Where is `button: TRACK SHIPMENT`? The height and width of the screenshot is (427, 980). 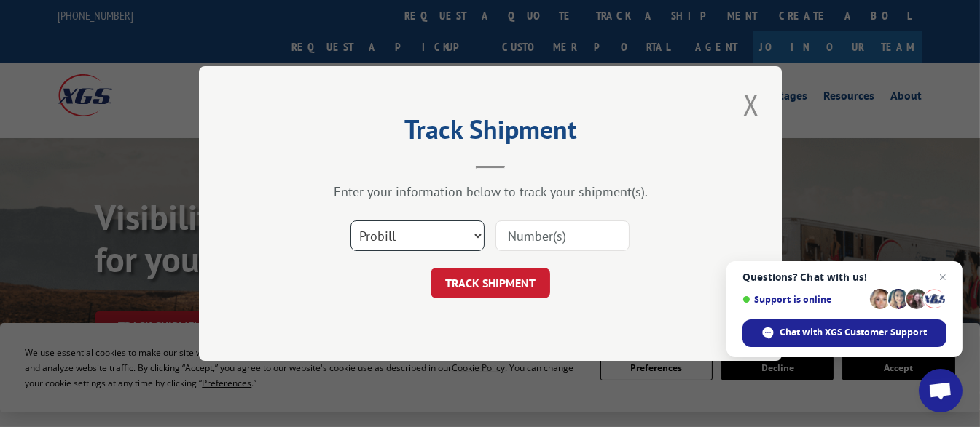 button: TRACK SHIPMENT is located at coordinates (490, 283).